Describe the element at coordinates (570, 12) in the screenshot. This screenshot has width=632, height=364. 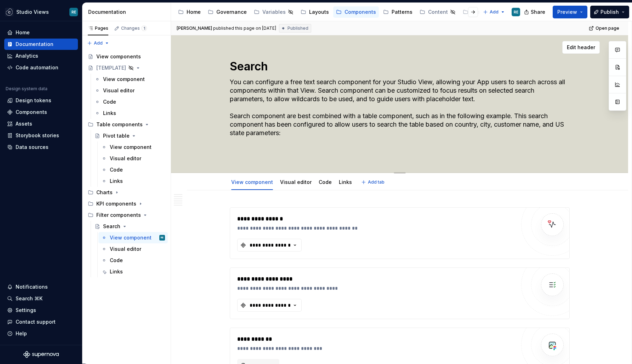
I see `button: Preview` at that location.